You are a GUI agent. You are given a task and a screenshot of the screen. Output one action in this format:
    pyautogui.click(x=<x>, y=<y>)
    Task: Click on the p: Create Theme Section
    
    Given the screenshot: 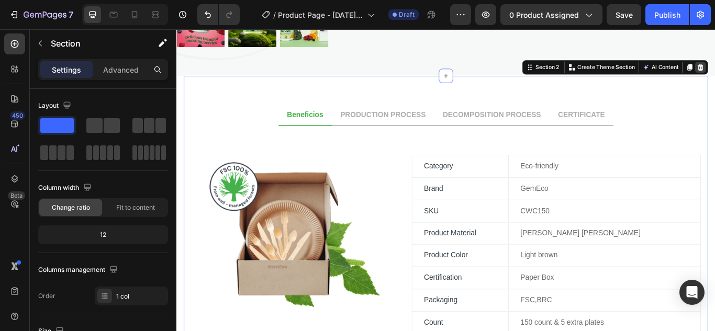 What is the action you would take?
    pyautogui.click(x=501, y=45)
    